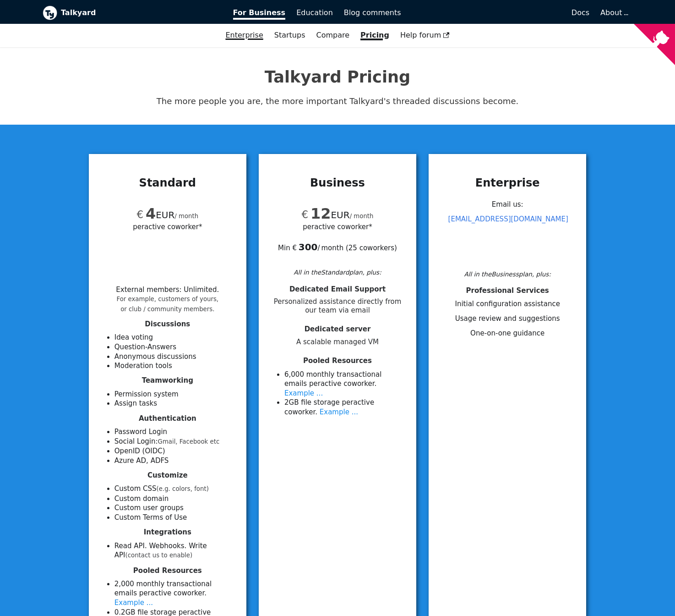  What do you see at coordinates (183, 489) in the screenshot?
I see `small: (e.g. colors, font)` at bounding box center [183, 489].